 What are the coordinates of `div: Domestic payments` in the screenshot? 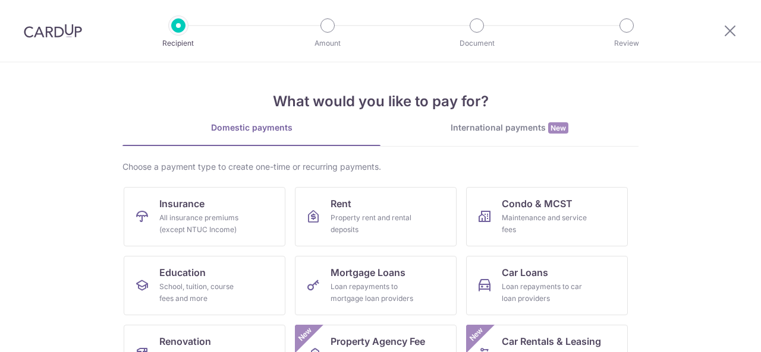 It's located at (251, 128).